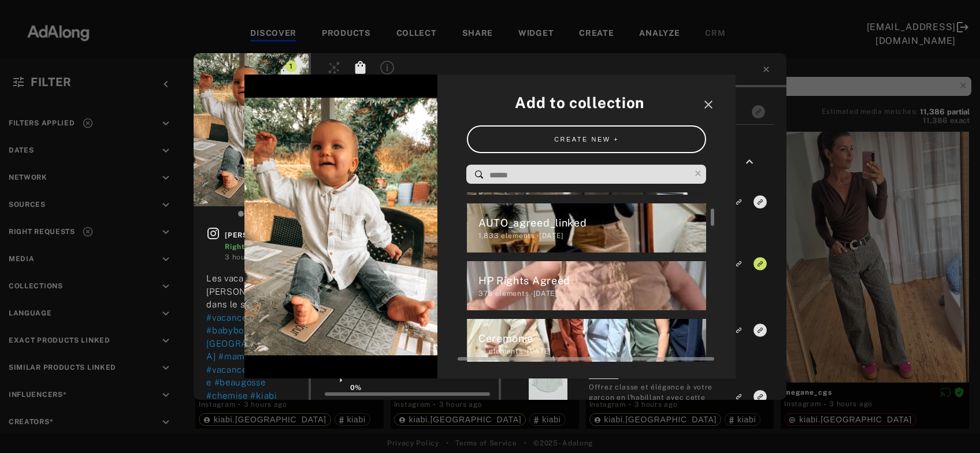  What do you see at coordinates (586, 139) in the screenshot?
I see `button: CREATE NEW +` at bounding box center [586, 139].